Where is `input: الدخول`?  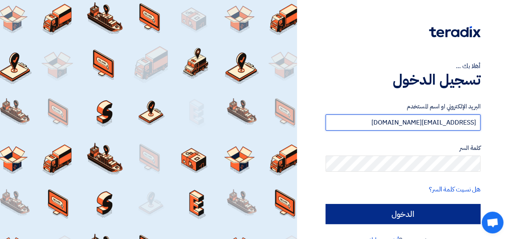
input: الدخول is located at coordinates (403, 214).